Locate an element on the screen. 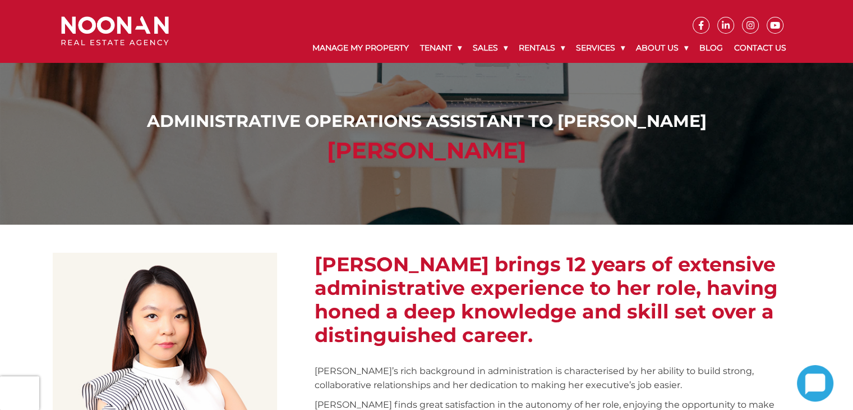 The width and height of the screenshot is (853, 410). a: Blog is located at coordinates (711, 48).